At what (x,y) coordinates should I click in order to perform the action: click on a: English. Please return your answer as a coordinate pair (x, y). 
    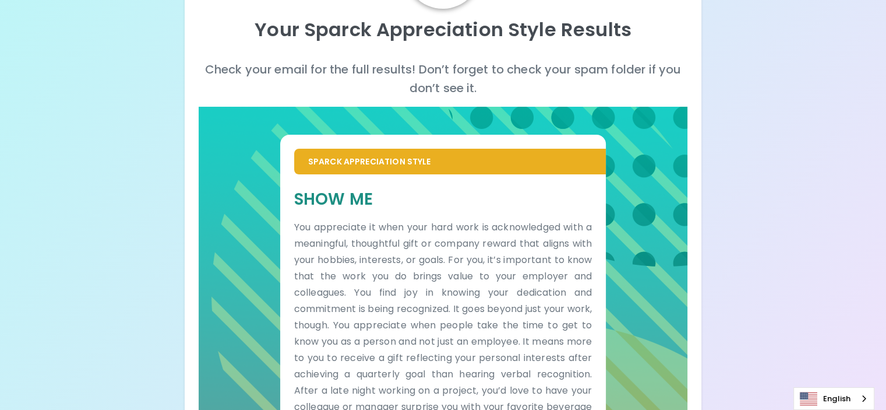
    Looking at the image, I should click on (834, 398).